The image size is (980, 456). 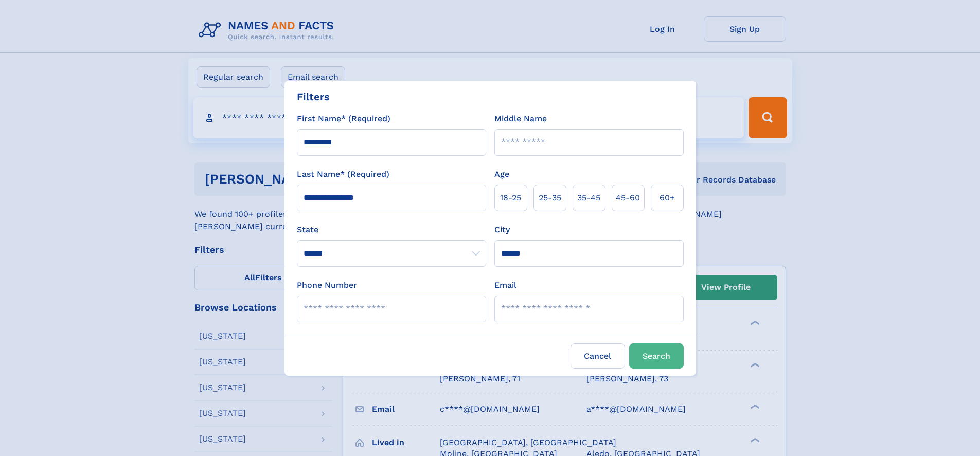 I want to click on label: Last Name* (Required), so click(x=343, y=174).